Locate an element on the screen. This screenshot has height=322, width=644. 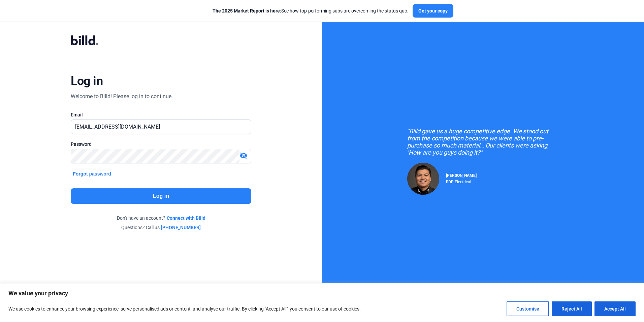
div: Welcome to Billd! Please log in to continue. is located at coordinates (122, 97).